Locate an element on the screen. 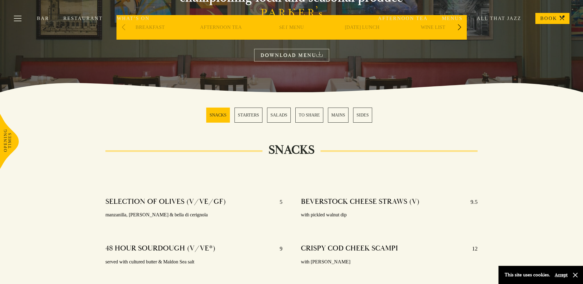 The image size is (583, 284). button: Accept is located at coordinates (561, 275).